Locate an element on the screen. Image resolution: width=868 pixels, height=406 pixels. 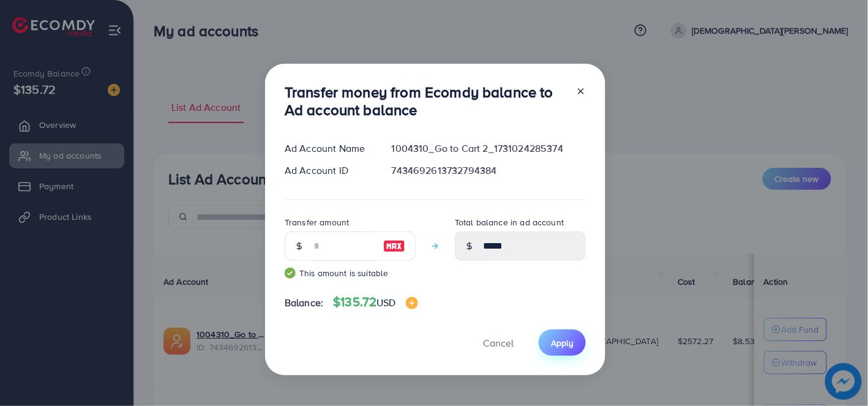
button: Apply is located at coordinates (562, 342).